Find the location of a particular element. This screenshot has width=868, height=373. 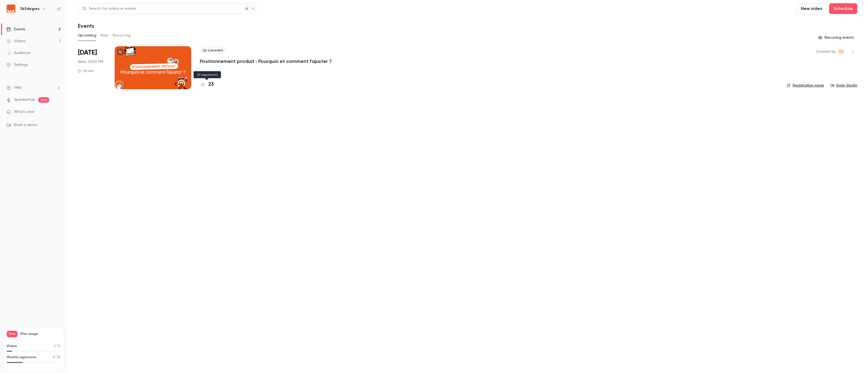

img: 365degres is located at coordinates (11, 9).